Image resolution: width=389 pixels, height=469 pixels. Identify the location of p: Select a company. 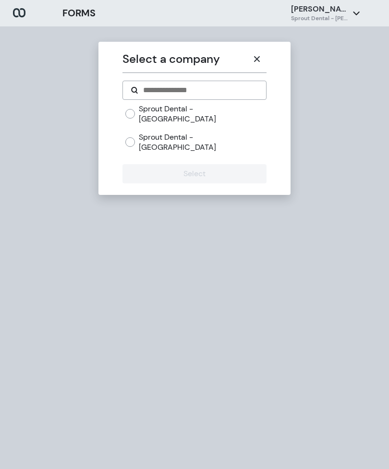
(185, 59).